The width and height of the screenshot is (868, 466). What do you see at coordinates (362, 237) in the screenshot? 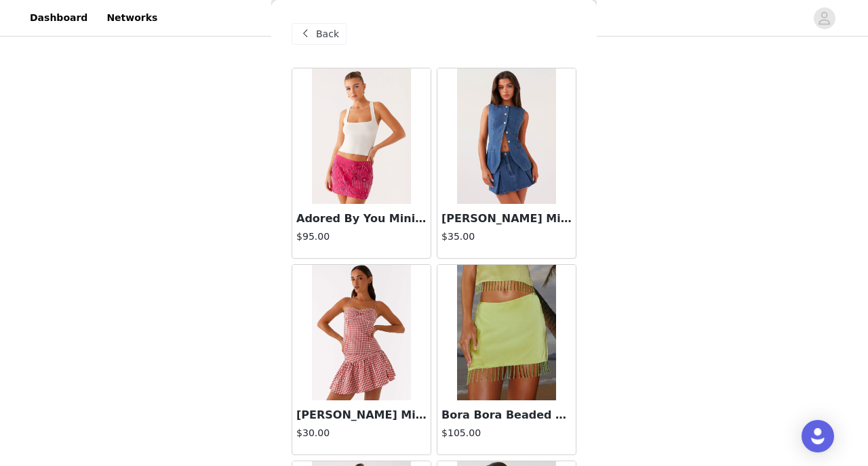
I see `h4: $95.00` at bounding box center [362, 237].